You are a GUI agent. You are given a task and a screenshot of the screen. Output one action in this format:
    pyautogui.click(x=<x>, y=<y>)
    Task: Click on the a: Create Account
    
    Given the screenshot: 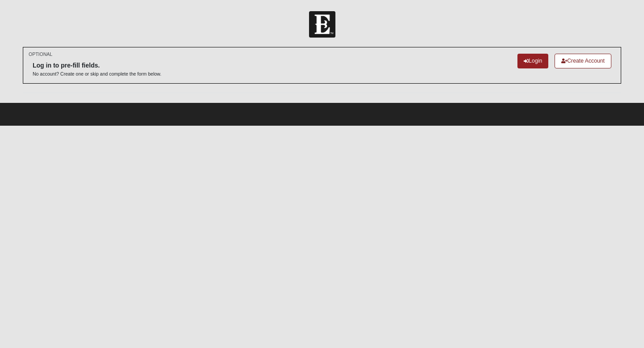 What is the action you would take?
    pyautogui.click(x=583, y=61)
    